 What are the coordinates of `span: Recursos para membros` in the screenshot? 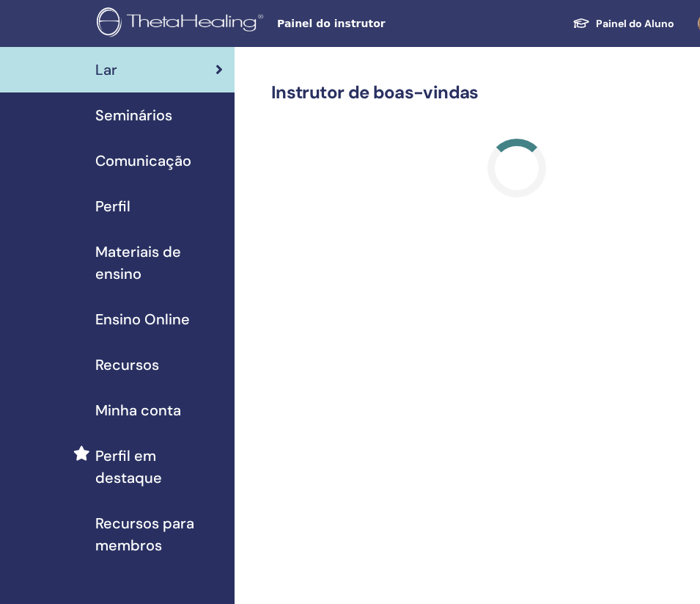 It's located at (159, 533).